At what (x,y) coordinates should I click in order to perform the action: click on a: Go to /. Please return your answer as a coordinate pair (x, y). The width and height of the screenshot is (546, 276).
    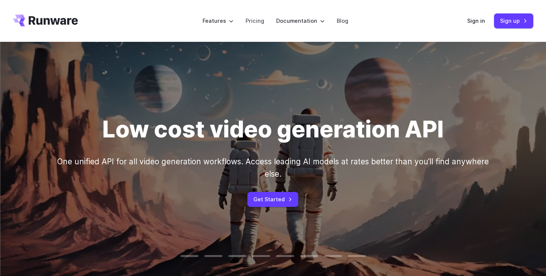
    Looking at the image, I should click on (46, 21).